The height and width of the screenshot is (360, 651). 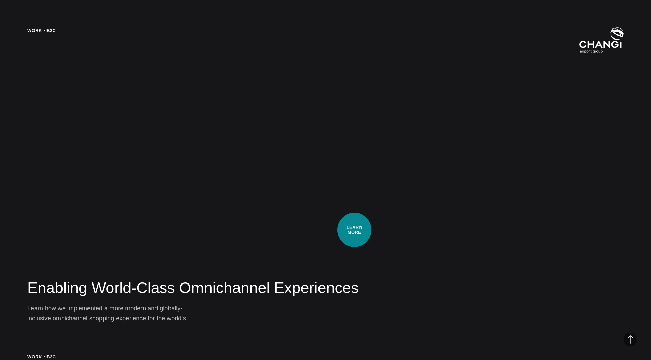 What do you see at coordinates (41, 40) in the screenshot?
I see `div: Work・B2C` at bounding box center [41, 40].